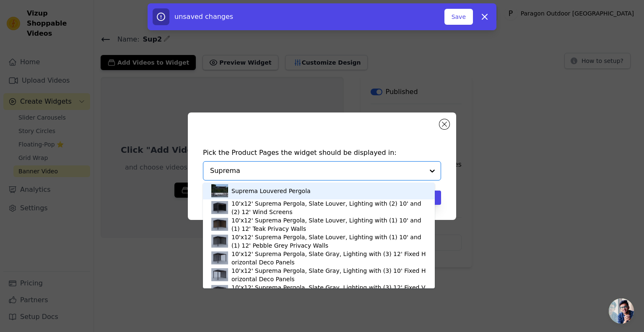  Describe the element at coordinates (329, 241) in the screenshot. I see `div: 10'x12' Suprema Pergola, Slate Louver, Lighting with (1) 10' and (1) 12' Pebble Grey Privacy Walls` at that location.